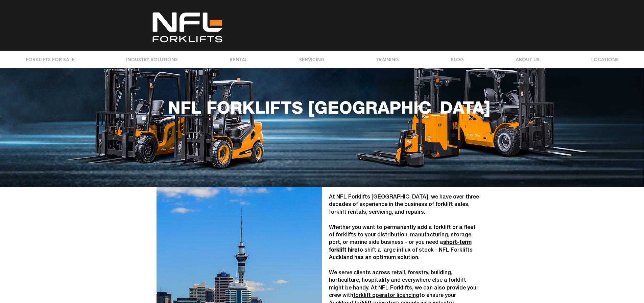 The height and width of the screenshot is (303, 644). I want to click on img: NFL White_LG clearcut.png, so click(187, 27).